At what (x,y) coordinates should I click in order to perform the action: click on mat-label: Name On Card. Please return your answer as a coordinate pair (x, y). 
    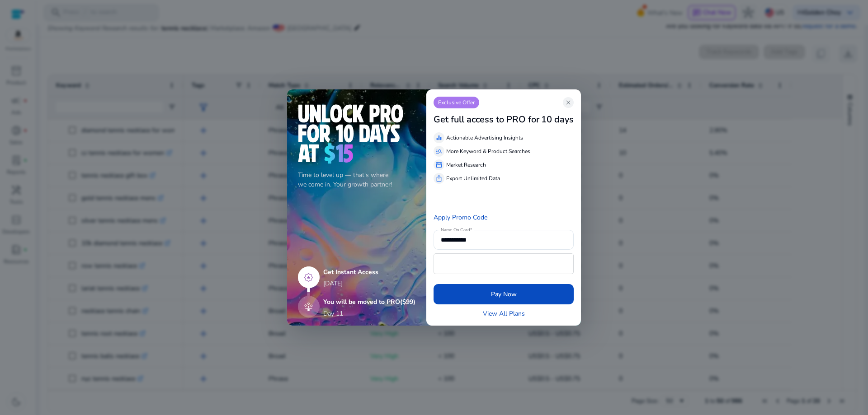
    Looking at the image, I should click on (455, 230).